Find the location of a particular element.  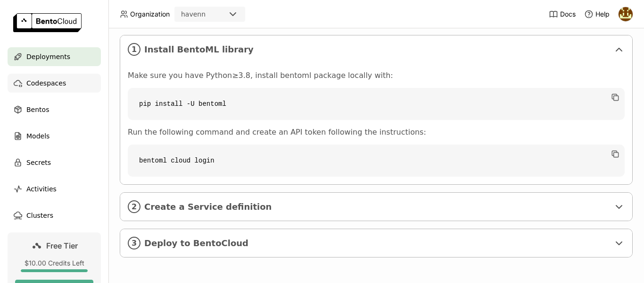

img: Daniel Ayensu is located at coordinates (626, 14).